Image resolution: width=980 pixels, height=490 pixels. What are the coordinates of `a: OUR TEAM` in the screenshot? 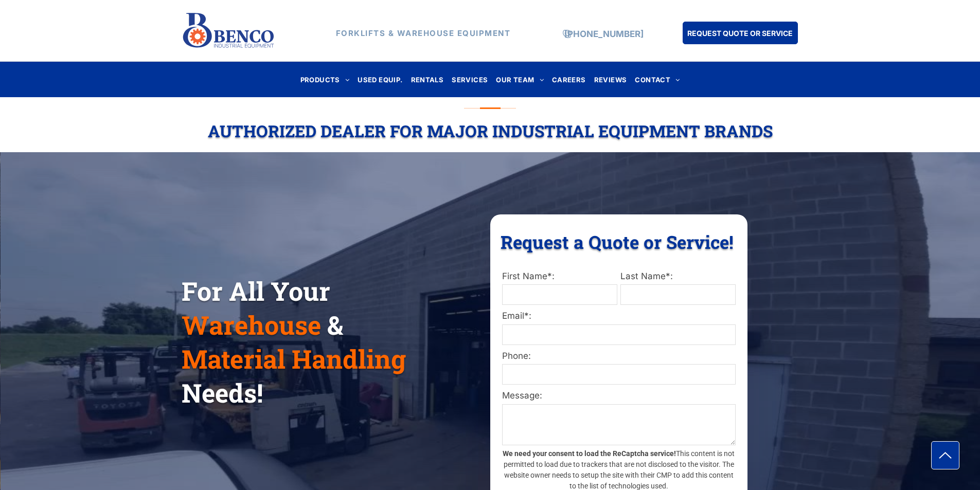 It's located at (519, 79).